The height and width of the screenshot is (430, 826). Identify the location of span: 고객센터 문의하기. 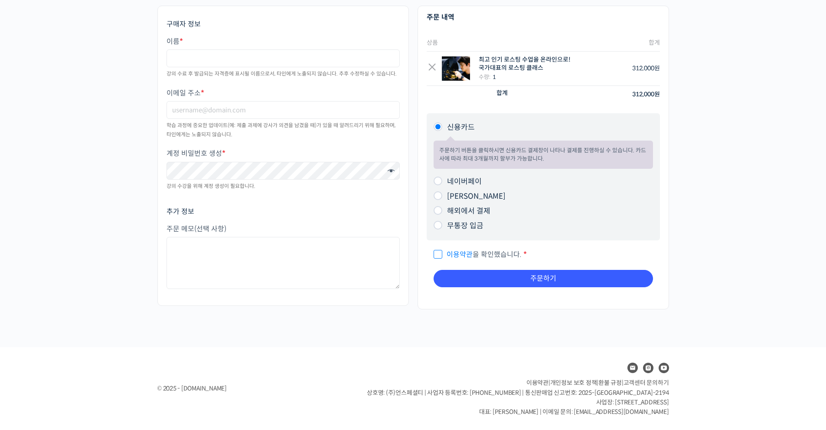
(646, 382).